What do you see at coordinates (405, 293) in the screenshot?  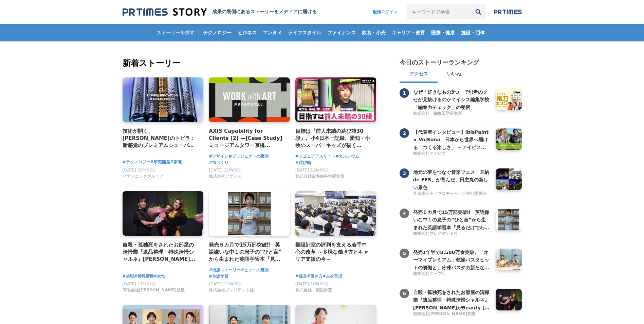 I see `span: 6` at bounding box center [405, 293].